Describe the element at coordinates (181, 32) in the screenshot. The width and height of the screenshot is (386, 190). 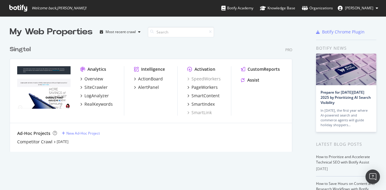
I see `input: Search` at that location.